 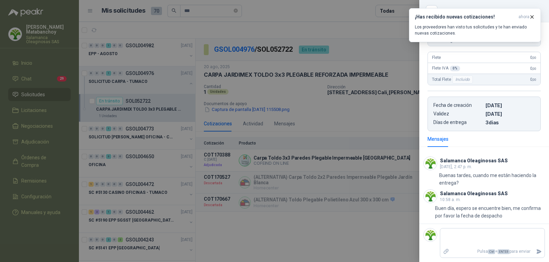 I want to click on p: Días de entrega, so click(x=458, y=122).